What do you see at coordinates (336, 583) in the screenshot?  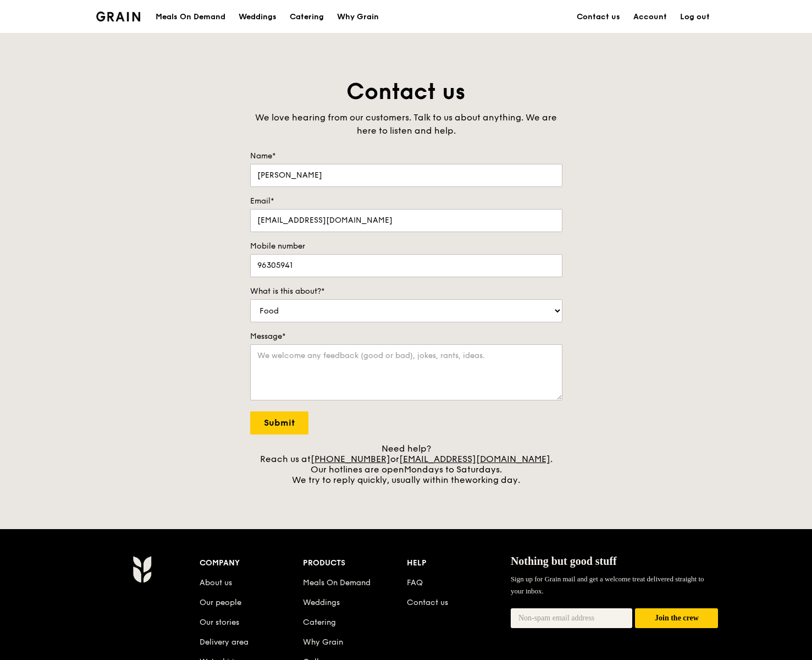 I see `a: Meals On Demand` at bounding box center [336, 583].